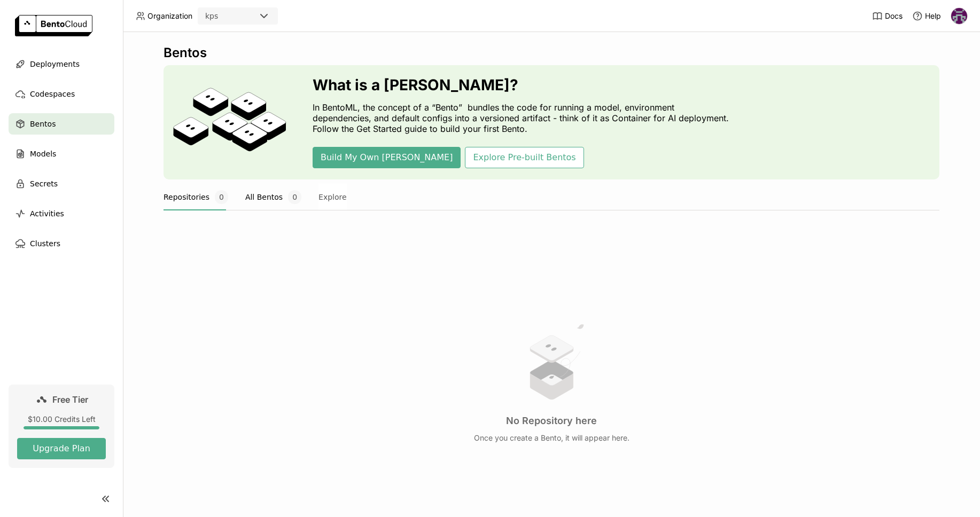 The height and width of the screenshot is (517, 980). What do you see at coordinates (61, 244) in the screenshot?
I see `a: Clusters` at bounding box center [61, 244].